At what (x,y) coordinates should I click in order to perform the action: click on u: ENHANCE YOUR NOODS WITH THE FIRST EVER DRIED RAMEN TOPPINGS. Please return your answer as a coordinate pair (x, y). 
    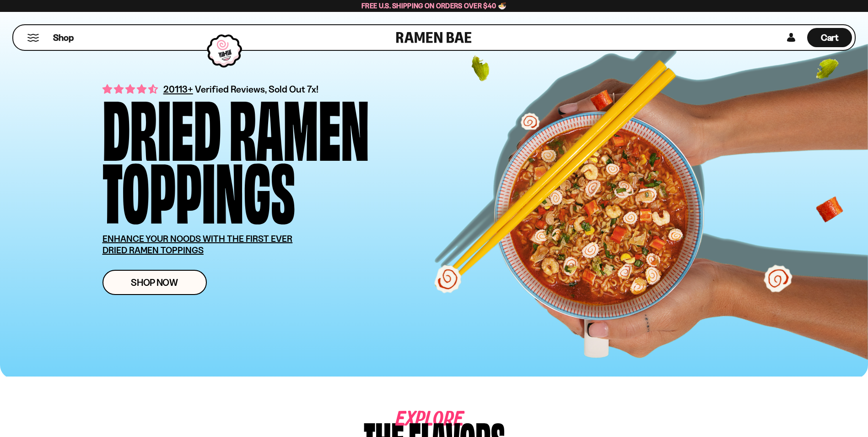
    Looking at the image, I should click on (198, 244).